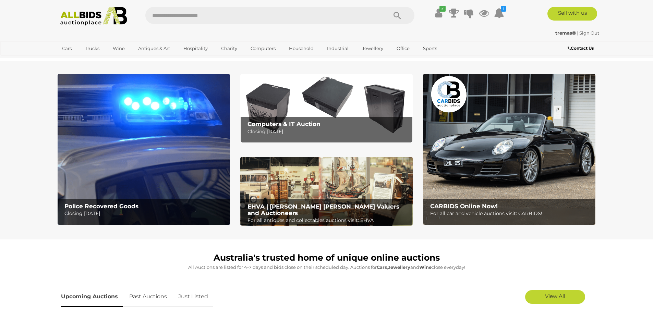 The width and height of the screenshot is (653, 312). I want to click on p: For all antiques and collectables auctions visit: EHVA, so click(328, 220).